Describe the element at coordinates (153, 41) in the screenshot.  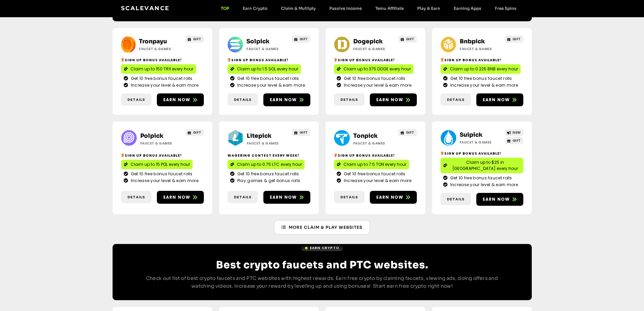
I see `a: Tronpayu` at that location.